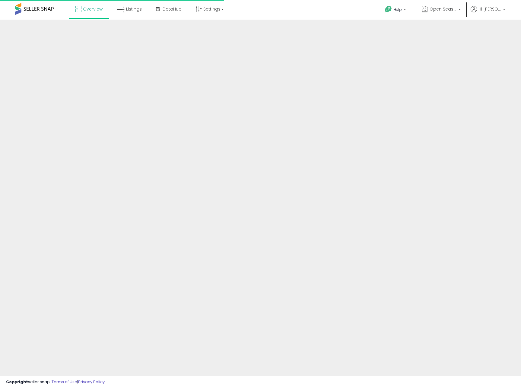 This screenshot has width=521, height=388. I want to click on span: DataHub, so click(172, 9).